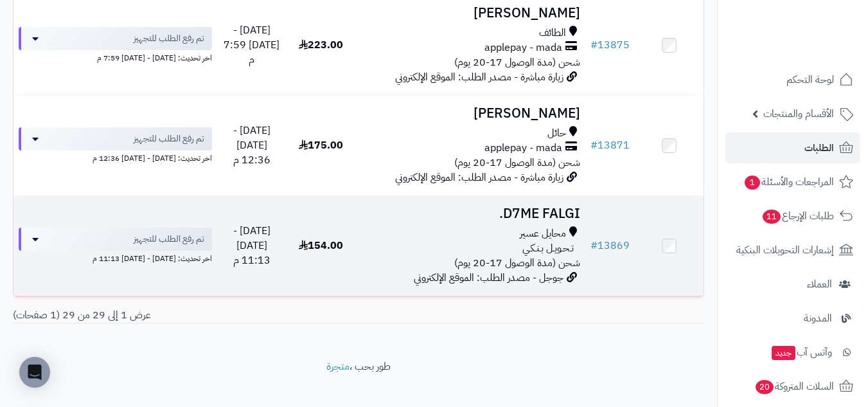  I want to click on span: إشعارات التحويلات البنكية, so click(785, 250).